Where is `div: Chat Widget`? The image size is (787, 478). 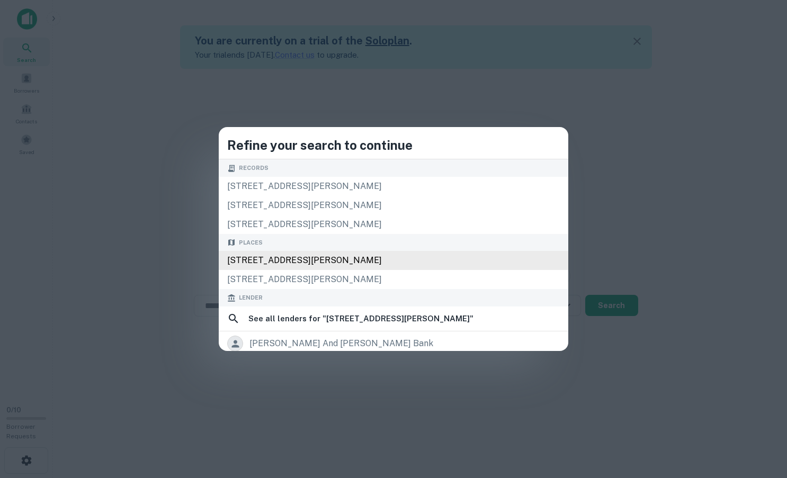 div: Chat Widget is located at coordinates (760, 419).